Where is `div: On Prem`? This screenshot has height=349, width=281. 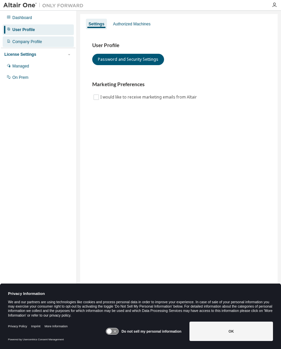
div: On Prem is located at coordinates (20, 78).